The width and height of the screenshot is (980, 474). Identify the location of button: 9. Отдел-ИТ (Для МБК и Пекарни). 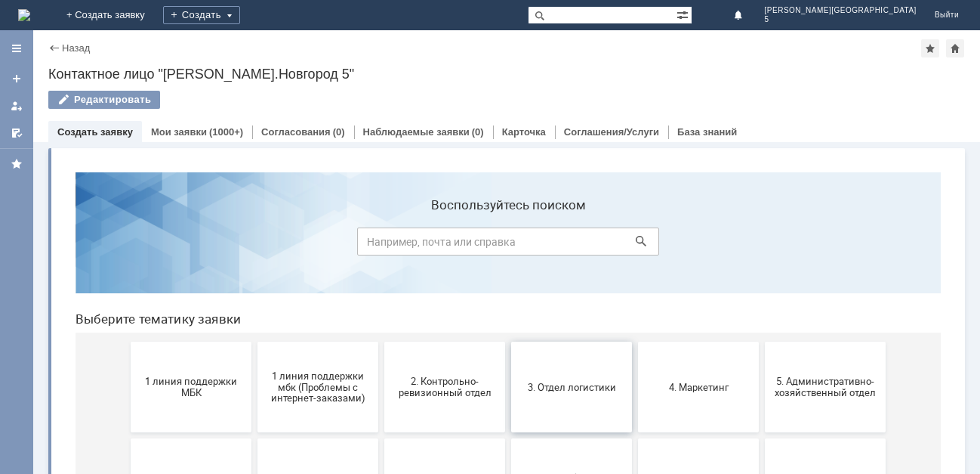
(508, 323).